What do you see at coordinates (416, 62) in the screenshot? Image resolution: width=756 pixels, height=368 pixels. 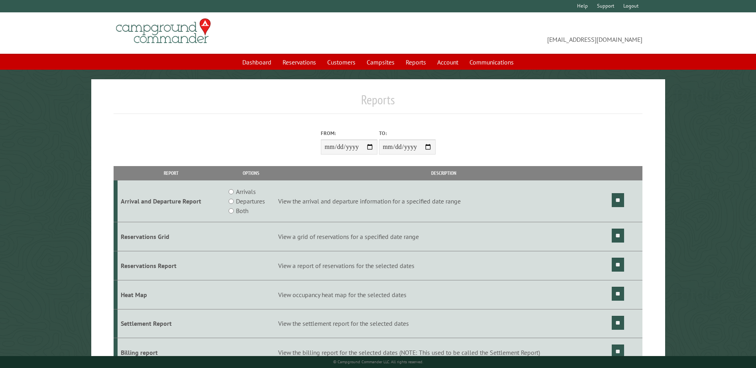 I see `a: Reports` at bounding box center [416, 62].